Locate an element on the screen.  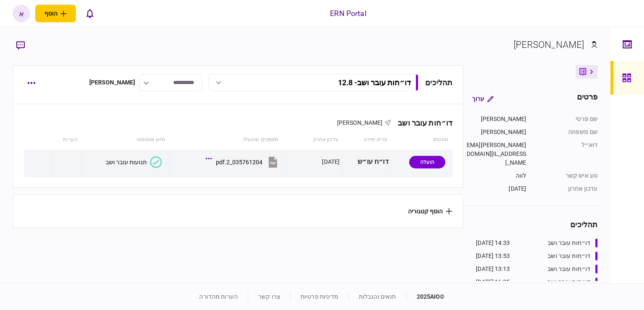
a: מדיניות פרטיות is located at coordinates (319, 297).